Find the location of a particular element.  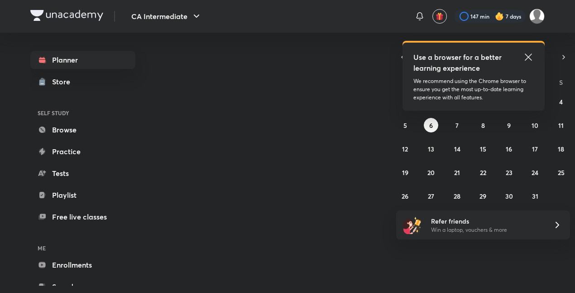

abbr: October 15, 2025 is located at coordinates (483, 149).